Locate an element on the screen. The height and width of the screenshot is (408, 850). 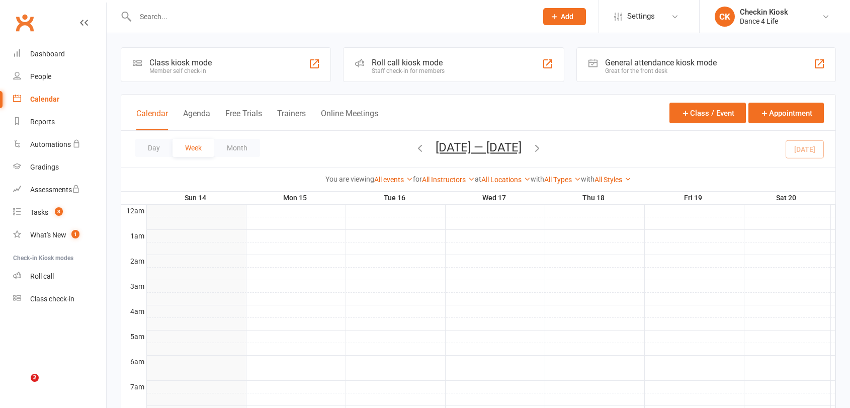
div: CK is located at coordinates (725, 17).